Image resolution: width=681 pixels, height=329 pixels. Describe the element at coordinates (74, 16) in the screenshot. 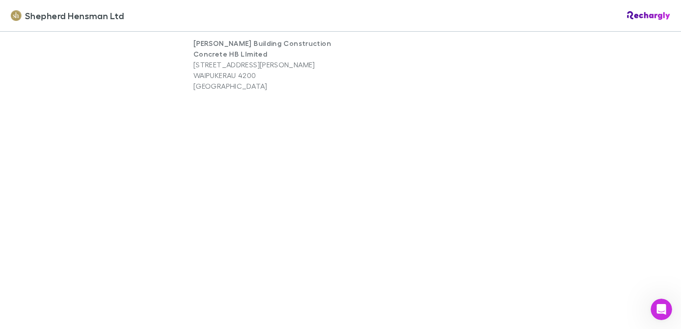

I see `span: Shepherd Hensman Ltd` at that location.